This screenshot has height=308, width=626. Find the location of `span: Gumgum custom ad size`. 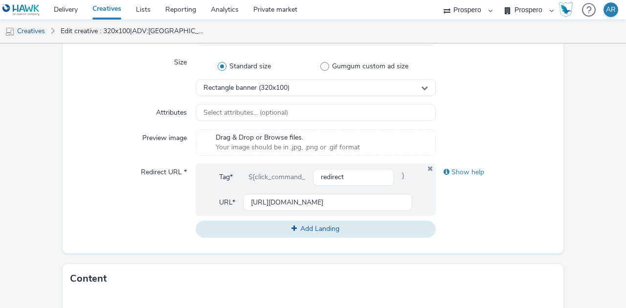

span: Gumgum custom ad size is located at coordinates (370, 66).